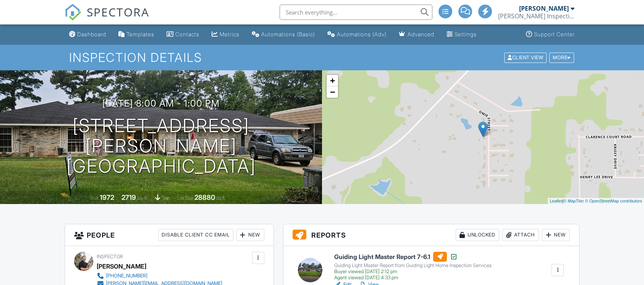  Describe the element at coordinates (332, 81) in the screenshot. I see `a: Zoom in` at that location.